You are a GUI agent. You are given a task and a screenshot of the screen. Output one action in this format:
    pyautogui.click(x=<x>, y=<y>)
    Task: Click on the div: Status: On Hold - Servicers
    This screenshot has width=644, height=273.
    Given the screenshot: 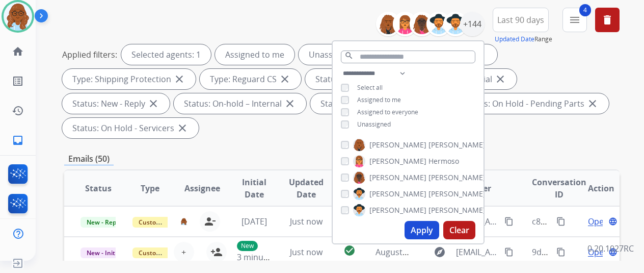 What is the action you would take?
    pyautogui.click(x=130, y=128)
    